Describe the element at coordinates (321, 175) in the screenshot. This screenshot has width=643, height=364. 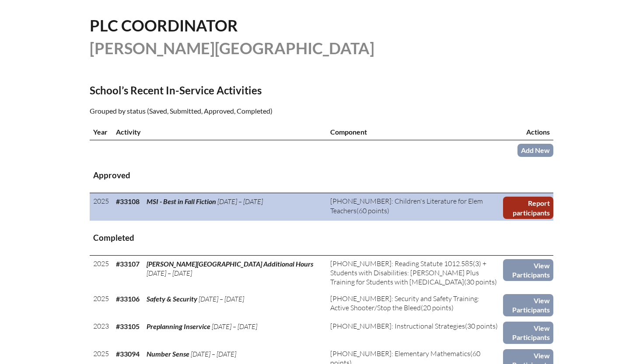
I see `h3: Approved` at that location.